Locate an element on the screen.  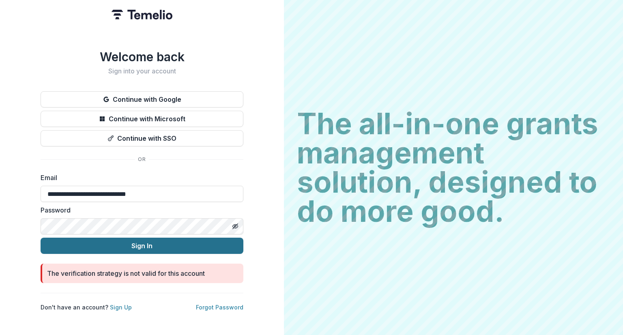
label: Password is located at coordinates (140, 210).